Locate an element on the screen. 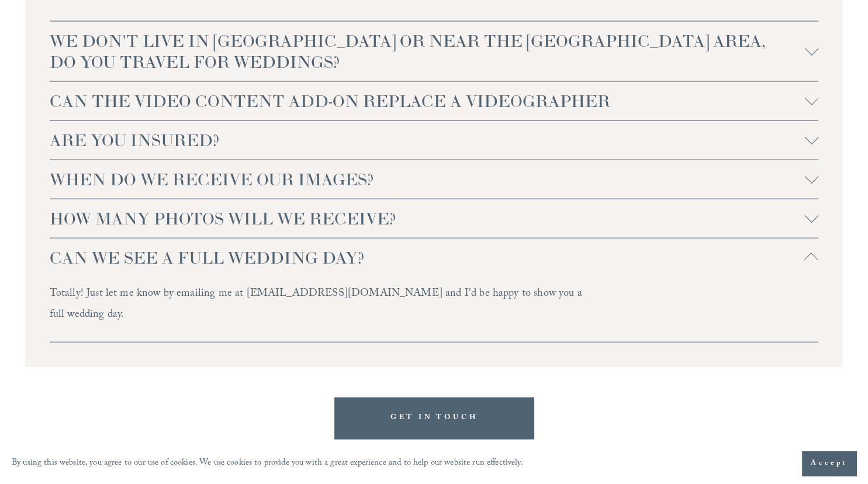 Image resolution: width=868 pixels, height=484 pixels. button: WHEN DO WE RECEIVE OUR IMAGES? is located at coordinates (434, 179).